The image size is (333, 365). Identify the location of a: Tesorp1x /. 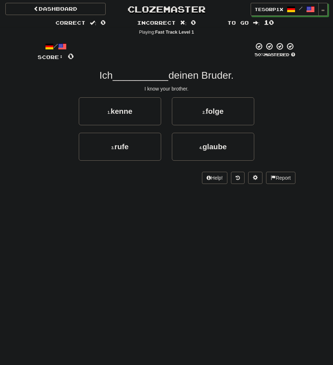
(285, 9).